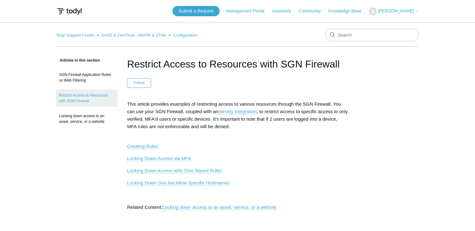  Describe the element at coordinates (248, 11) in the screenshot. I see `a: Management Portal` at that location.